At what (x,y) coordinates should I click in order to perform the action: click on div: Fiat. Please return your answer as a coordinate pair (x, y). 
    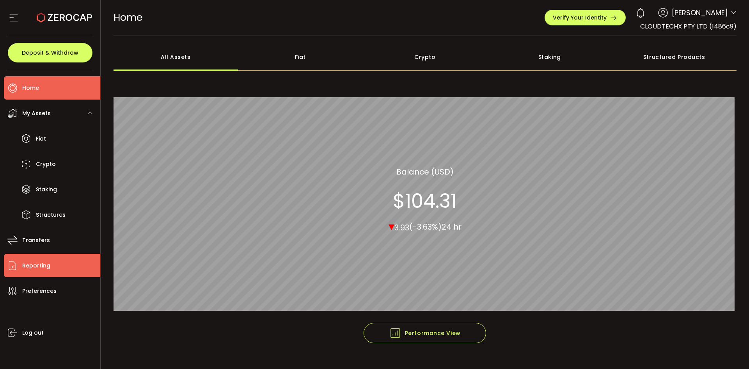
    Looking at the image, I should click on (300, 57).